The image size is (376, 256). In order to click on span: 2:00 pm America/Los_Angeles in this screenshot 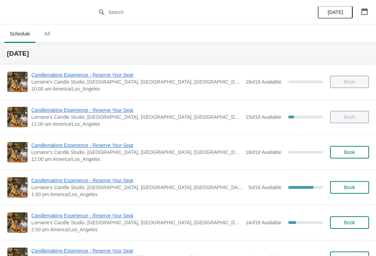, I will do `click(136, 229)`.